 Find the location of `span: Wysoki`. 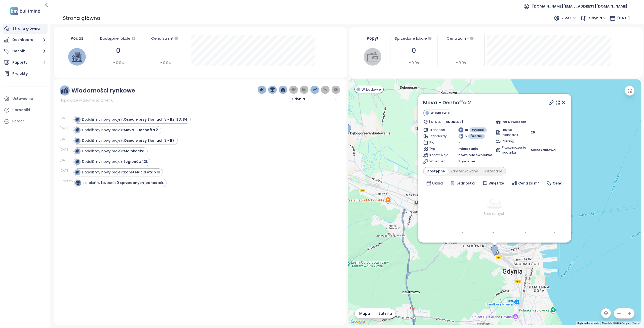

span: Wysoki is located at coordinates (478, 130).